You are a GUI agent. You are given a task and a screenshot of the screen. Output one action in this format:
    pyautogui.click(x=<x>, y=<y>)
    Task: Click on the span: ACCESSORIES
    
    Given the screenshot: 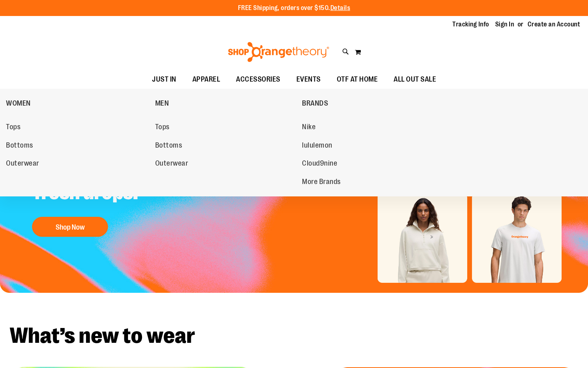 What is the action you would take?
    pyautogui.click(x=258, y=79)
    